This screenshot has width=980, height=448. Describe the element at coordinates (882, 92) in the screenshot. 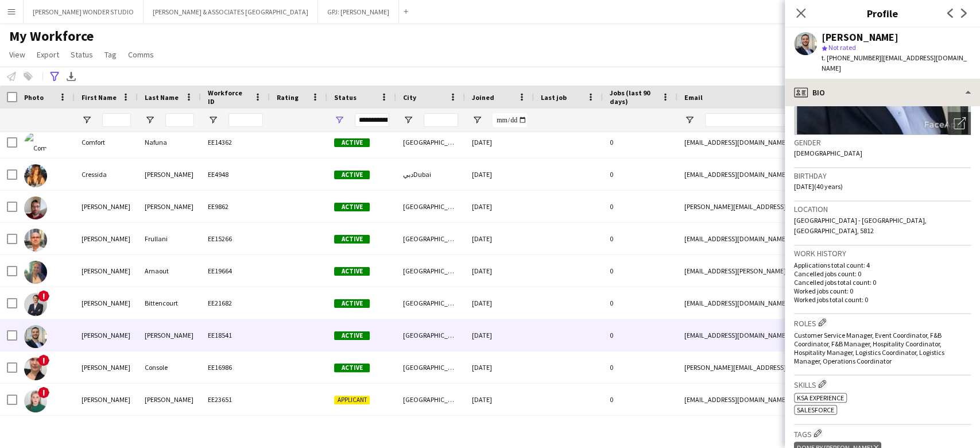

I see `div: Bio` at that location.